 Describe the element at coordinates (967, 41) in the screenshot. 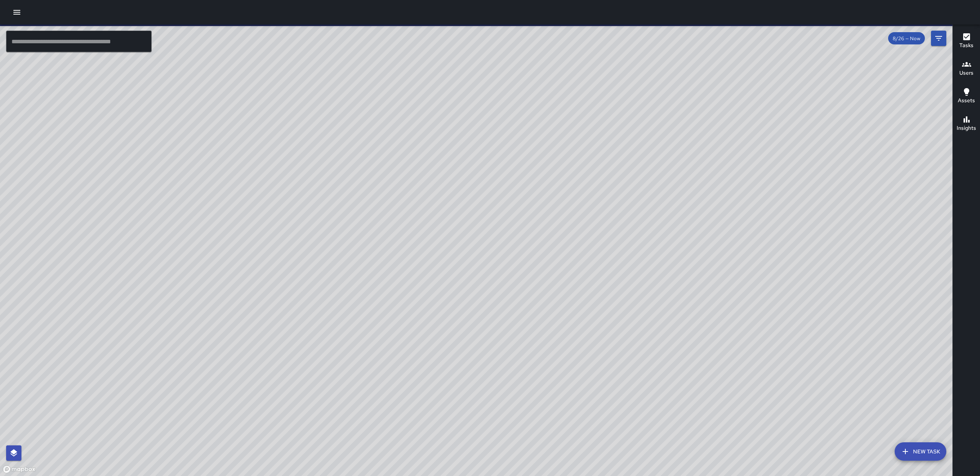

I see `button: Tasks` at that location.